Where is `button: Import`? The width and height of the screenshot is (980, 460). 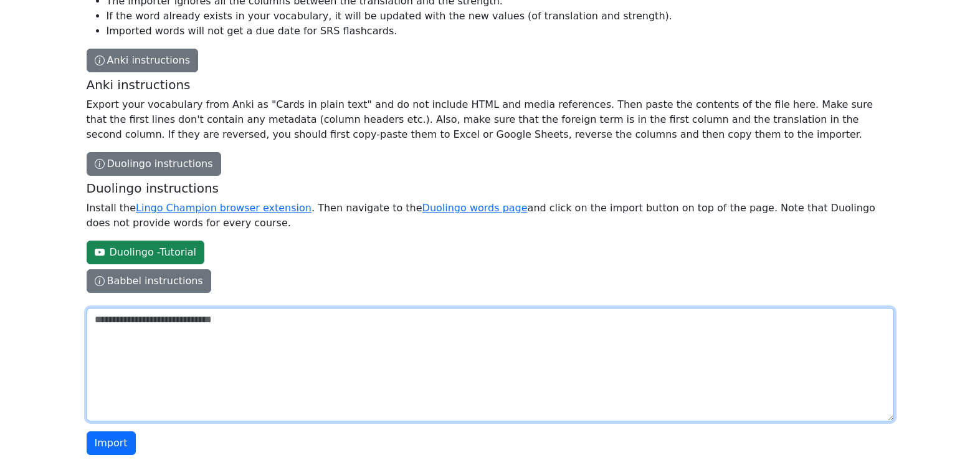
button: Import is located at coordinates (111, 443).